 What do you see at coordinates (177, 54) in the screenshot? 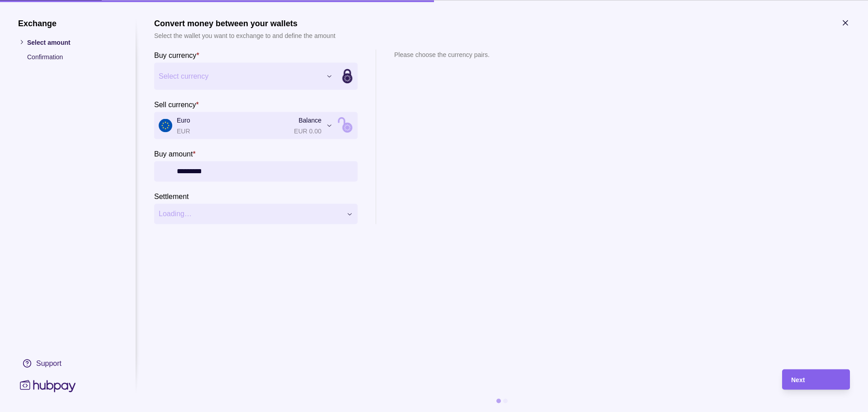
I see `label: Buy currency` at bounding box center [177, 54].